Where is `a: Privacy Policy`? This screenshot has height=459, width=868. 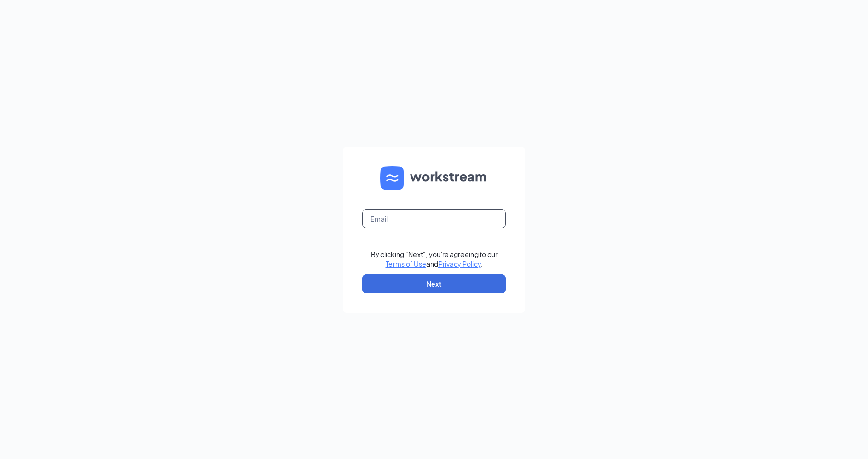
a: Privacy Policy is located at coordinates (459, 264).